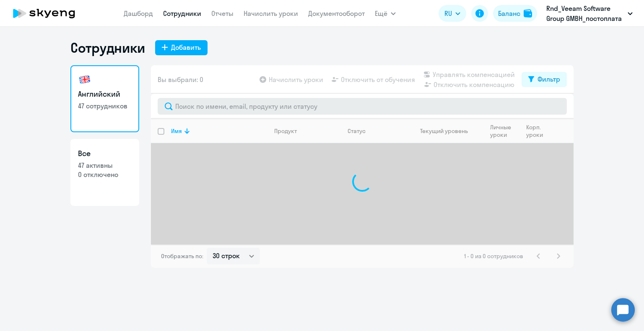 The width and height of the screenshot is (644, 331). What do you see at coordinates (285, 131) in the screenshot?
I see `div: Продукт` at bounding box center [285, 131].